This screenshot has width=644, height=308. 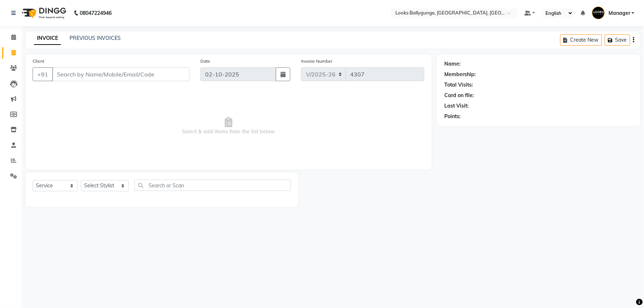 I want to click on div: Card on file:, so click(x=459, y=95).